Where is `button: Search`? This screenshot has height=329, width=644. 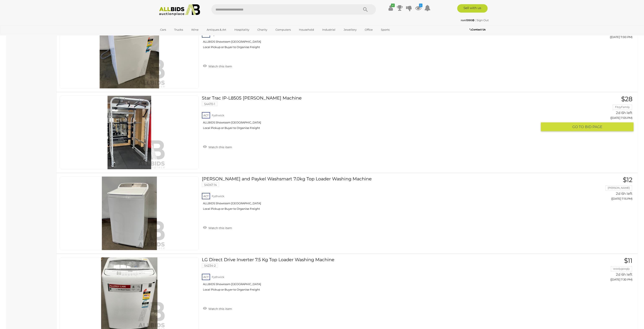
button: Search is located at coordinates (365, 9).